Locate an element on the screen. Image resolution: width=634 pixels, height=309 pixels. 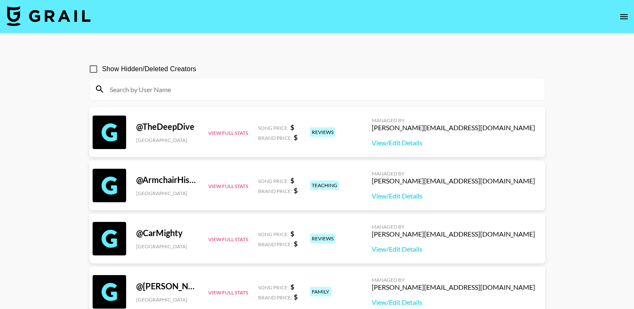
div: teaching is located at coordinates (324, 185).